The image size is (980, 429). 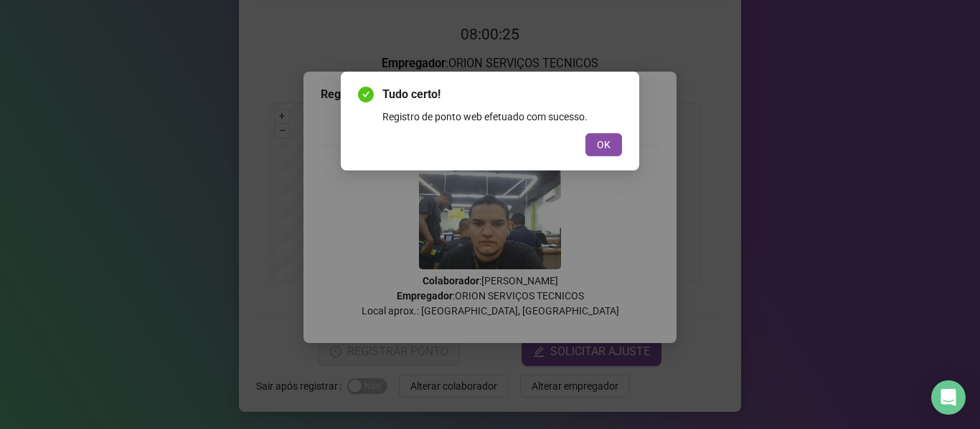 What do you see at coordinates (502, 95) in the screenshot?
I see `span: Tudo certo!` at bounding box center [502, 95].